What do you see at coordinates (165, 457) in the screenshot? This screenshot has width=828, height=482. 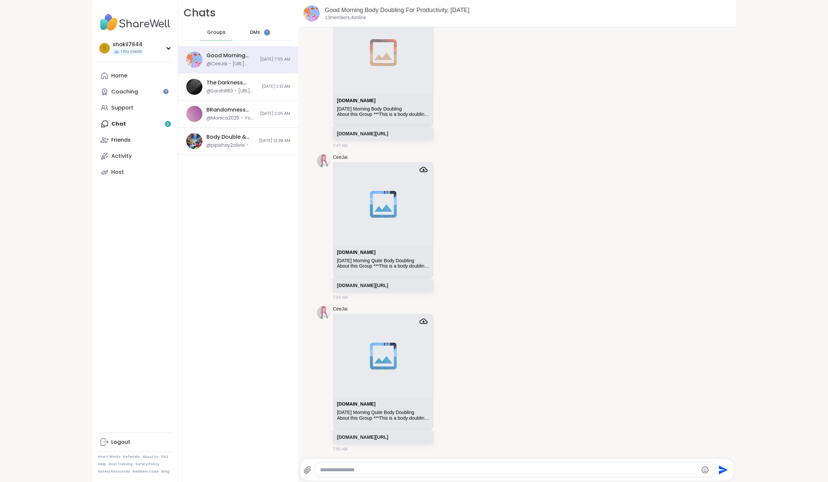 I see `a: FAQ` at bounding box center [165, 457].